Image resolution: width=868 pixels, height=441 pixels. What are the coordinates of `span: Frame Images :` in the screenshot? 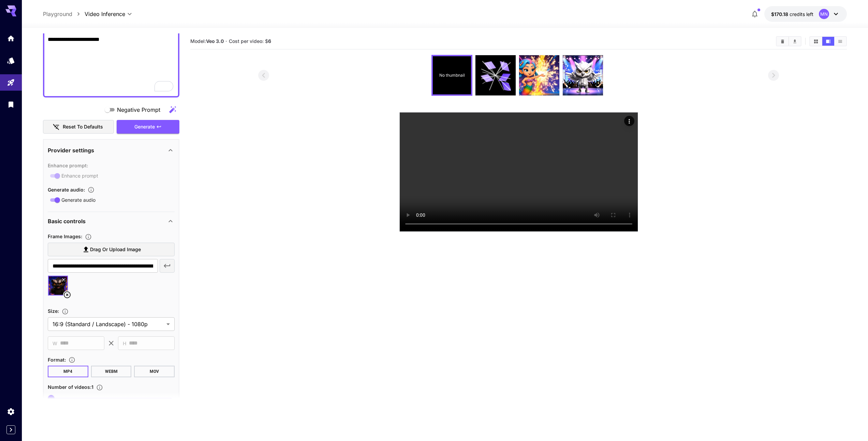 It's located at (65, 236).